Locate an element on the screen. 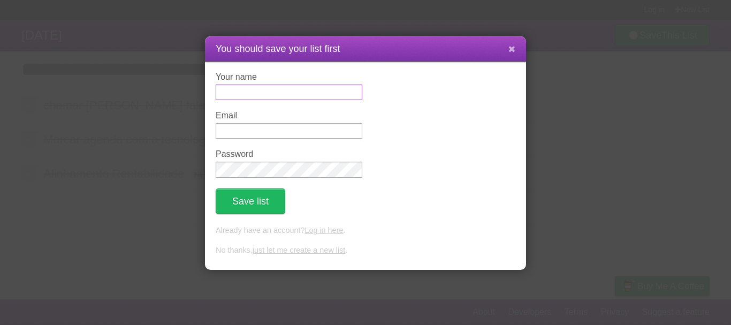  label: Password is located at coordinates (289, 154).